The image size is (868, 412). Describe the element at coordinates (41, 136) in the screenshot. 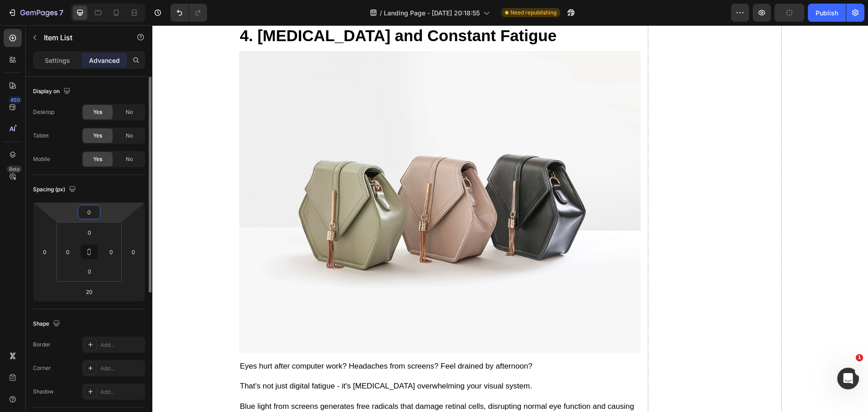

I see `div: Tablet` at that location.